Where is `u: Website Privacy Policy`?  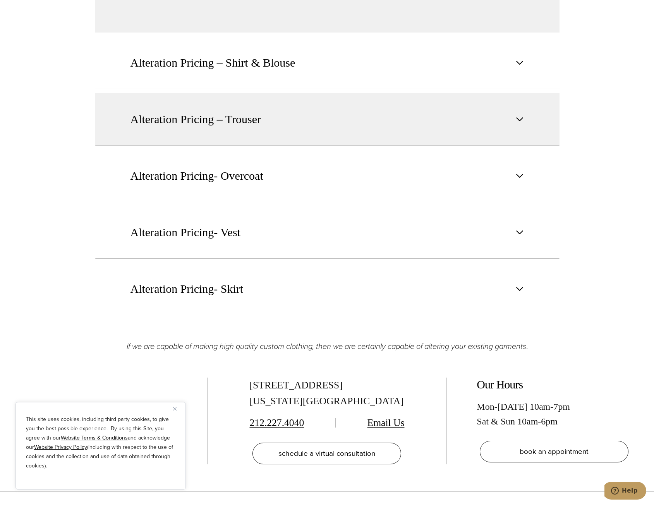
u: Website Privacy Policy is located at coordinates (60, 447).